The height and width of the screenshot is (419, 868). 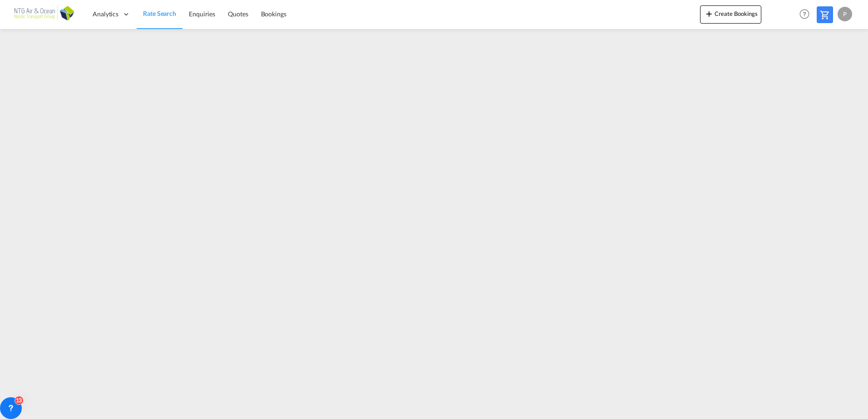 What do you see at coordinates (805, 14) in the screenshot?
I see `span: Help` at bounding box center [805, 14].